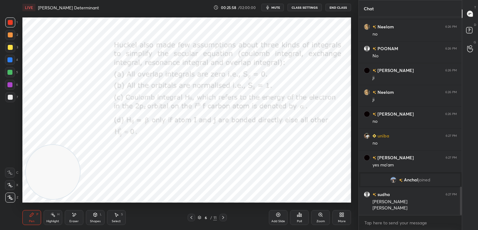 The height and width of the screenshot is (230, 478). What do you see at coordinates (12, 72) in the screenshot?
I see `div: 5` at bounding box center [12, 72].